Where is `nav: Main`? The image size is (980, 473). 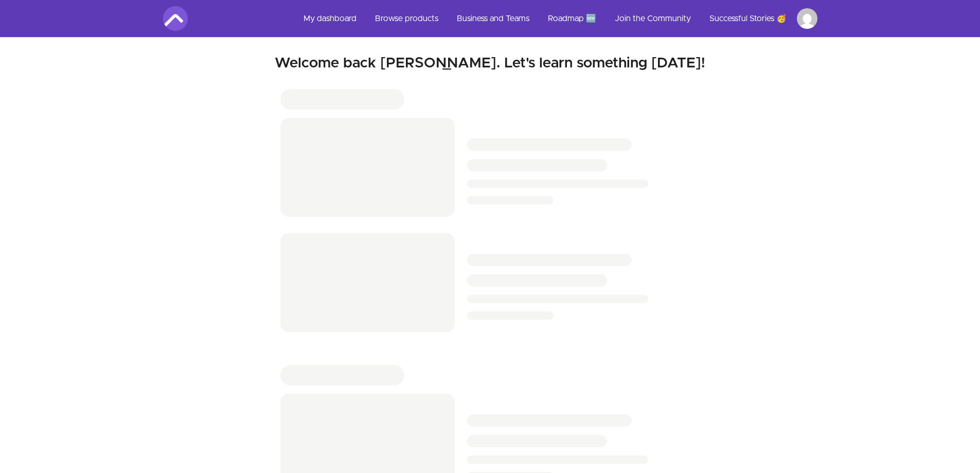 nav: Main is located at coordinates (556, 18).